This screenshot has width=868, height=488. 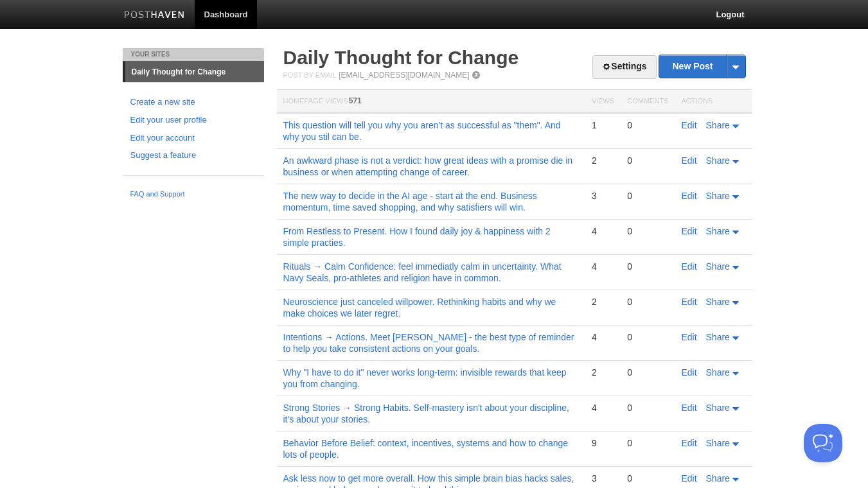 What do you see at coordinates (193, 155) in the screenshot?
I see `a: Suggest a feature` at bounding box center [193, 155].